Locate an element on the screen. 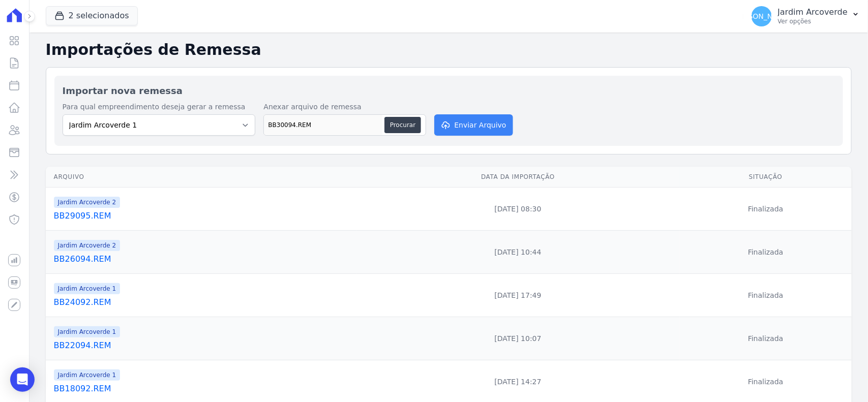 The width and height of the screenshot is (868, 402). th: Arquivo is located at coordinates (201, 177).